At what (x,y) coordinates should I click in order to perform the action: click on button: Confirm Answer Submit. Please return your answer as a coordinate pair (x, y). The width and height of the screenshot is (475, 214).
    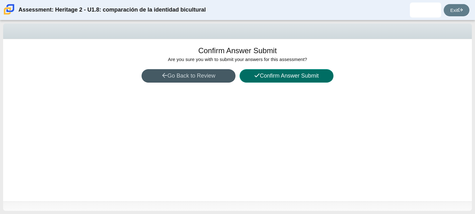
    Looking at the image, I should click on (287, 76).